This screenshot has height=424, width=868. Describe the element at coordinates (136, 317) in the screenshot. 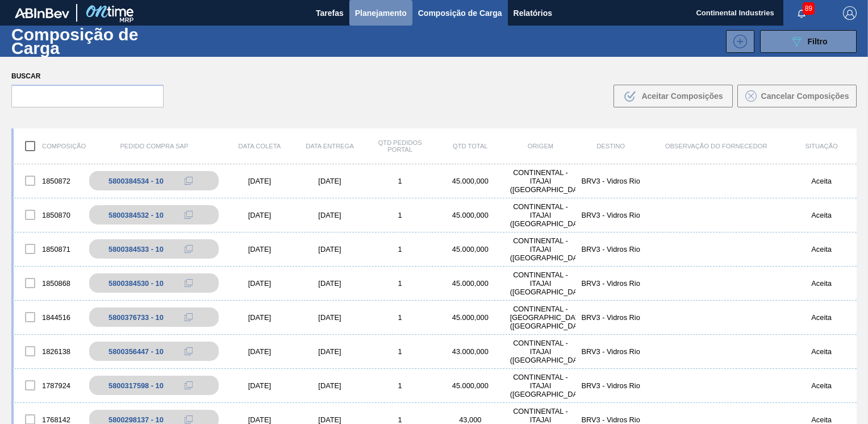

I see `div: 5800376733 - 10` at that location.